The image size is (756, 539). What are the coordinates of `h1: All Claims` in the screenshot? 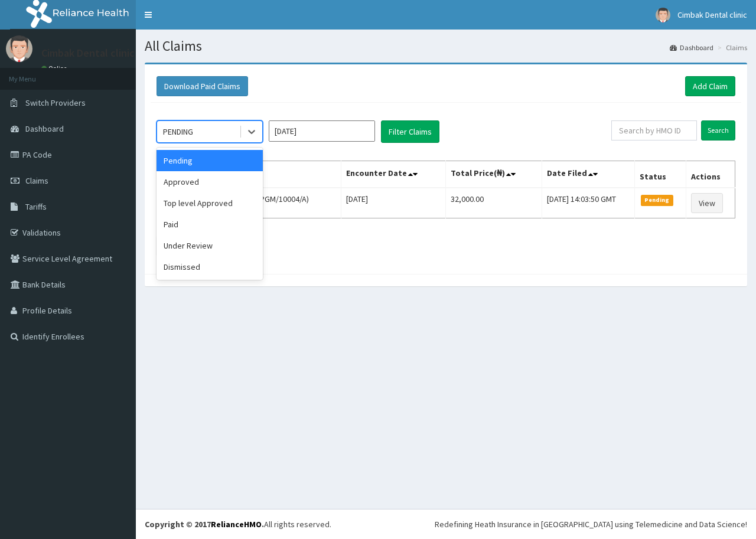 It's located at (446, 46).